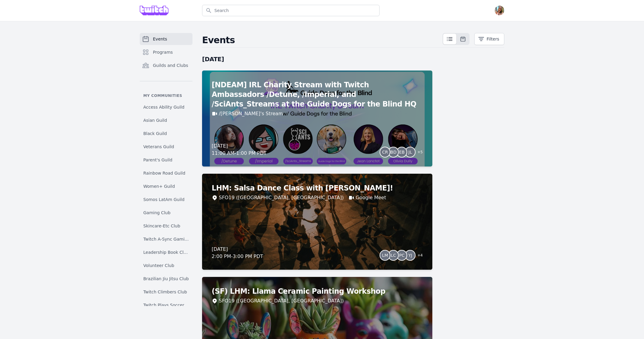  What do you see at coordinates (166, 213) in the screenshot?
I see `a: Gaming Club` at bounding box center [166, 213].